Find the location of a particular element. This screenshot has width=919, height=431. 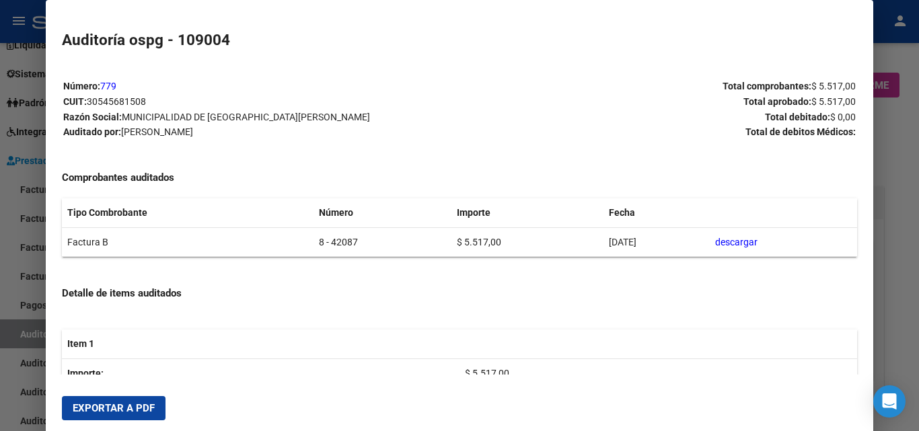

strong: Item 1 is located at coordinates (81, 344).